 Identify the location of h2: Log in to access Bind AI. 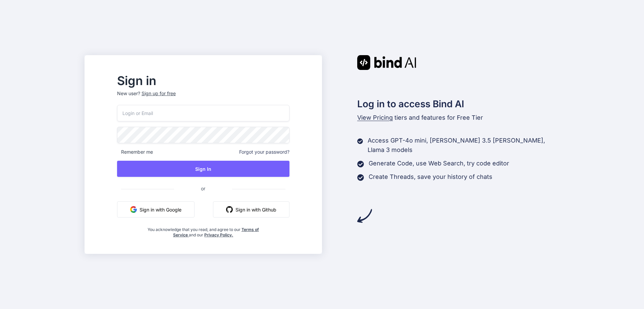
(459, 104).